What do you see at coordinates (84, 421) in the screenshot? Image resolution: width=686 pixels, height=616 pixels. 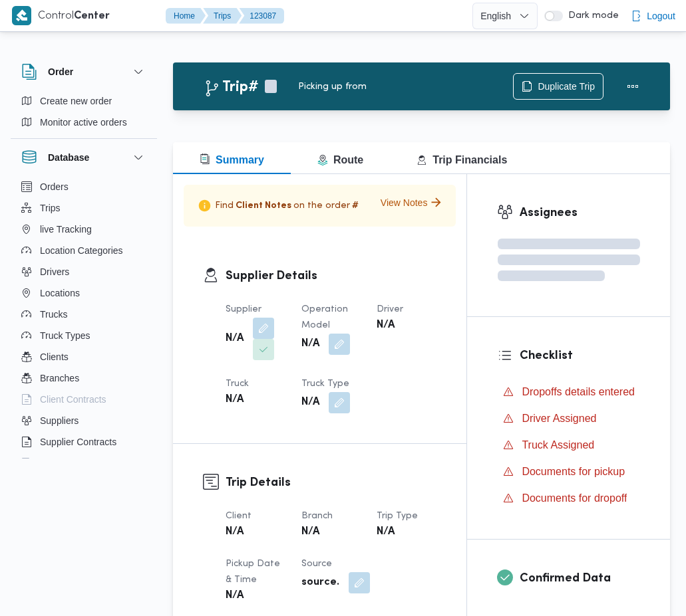 I see `button: Suppliers` at bounding box center [84, 421].